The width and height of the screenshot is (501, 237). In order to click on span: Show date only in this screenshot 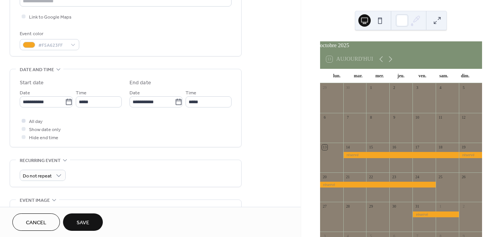, I will do `click(45, 130)`.